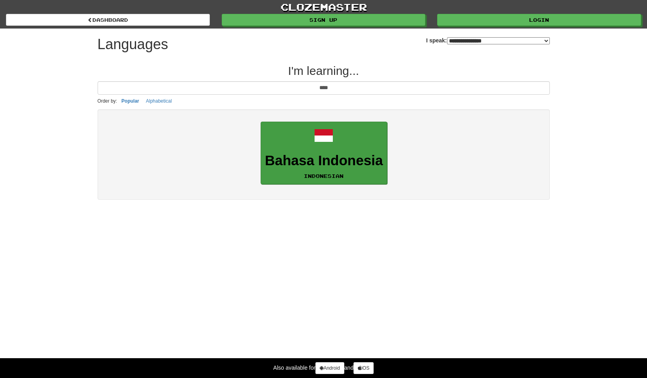 The width and height of the screenshot is (647, 378). Describe the element at coordinates (324, 153) in the screenshot. I see `a: Bahasa IndonesiaIndonesian` at that location.